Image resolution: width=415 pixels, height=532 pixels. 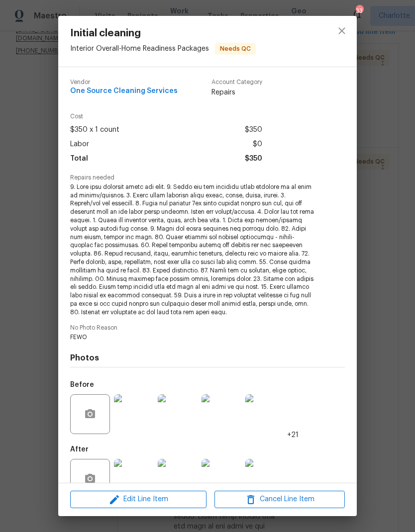 What do you see at coordinates (138, 500) in the screenshot?
I see `button: Edit Line Item` at bounding box center [138, 500].